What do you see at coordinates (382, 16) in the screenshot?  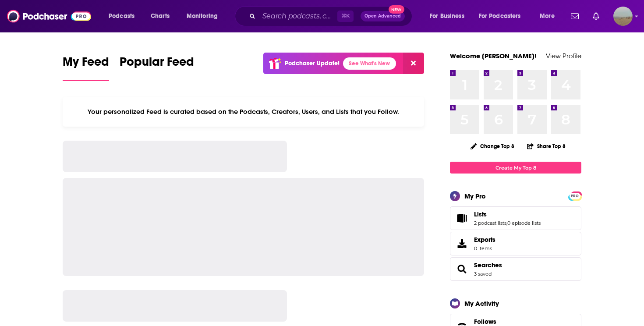 I see `button: Open AdvancedNew` at bounding box center [382, 16].